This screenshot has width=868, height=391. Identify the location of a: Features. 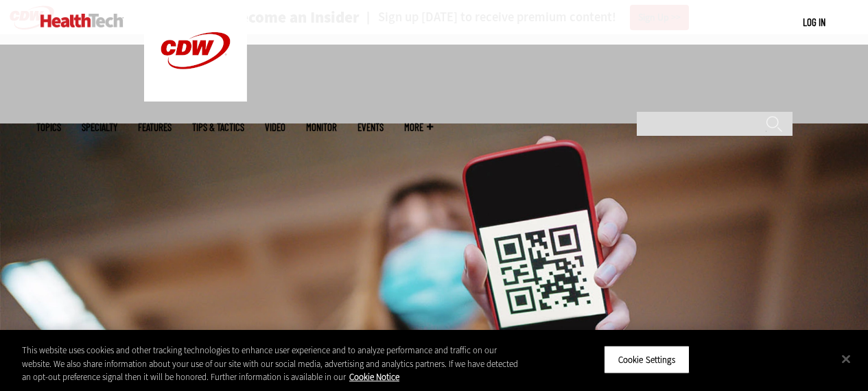
(155, 127).